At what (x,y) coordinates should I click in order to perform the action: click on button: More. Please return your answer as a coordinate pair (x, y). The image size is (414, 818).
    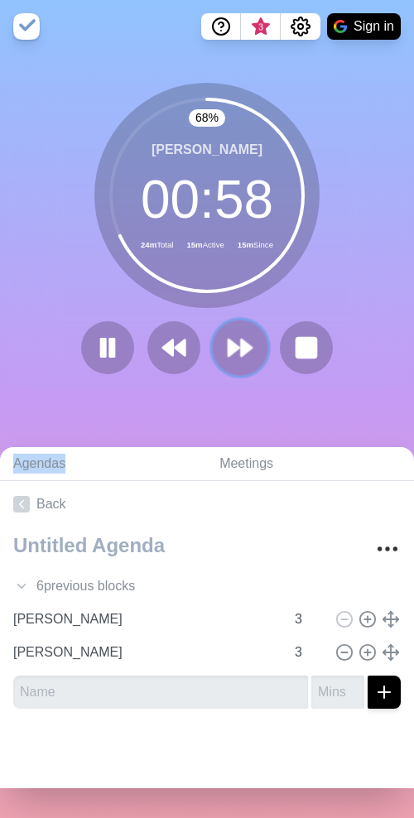
    Looking at the image, I should click on (387, 549).